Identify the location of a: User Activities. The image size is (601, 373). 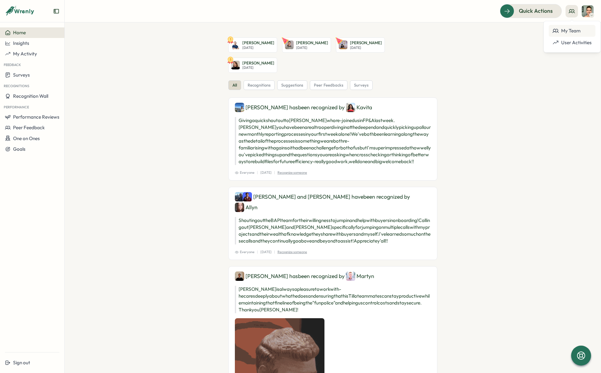
(572, 43).